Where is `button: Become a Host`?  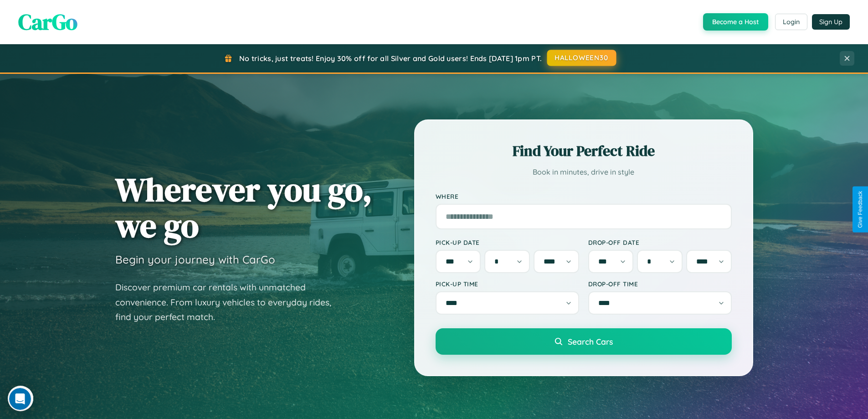 button: Become a Host is located at coordinates (736, 22).